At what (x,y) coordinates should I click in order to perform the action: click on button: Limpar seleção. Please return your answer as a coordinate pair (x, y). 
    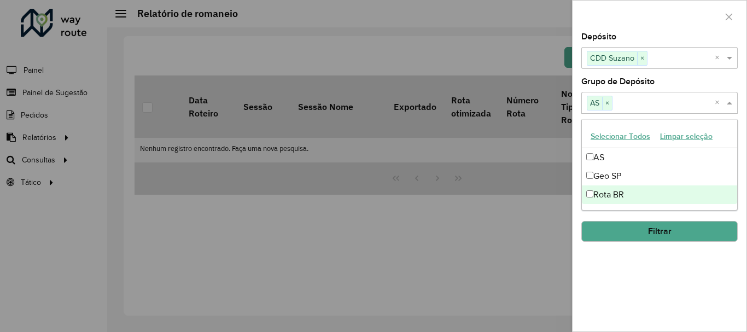
    Looking at the image, I should click on (686, 136).